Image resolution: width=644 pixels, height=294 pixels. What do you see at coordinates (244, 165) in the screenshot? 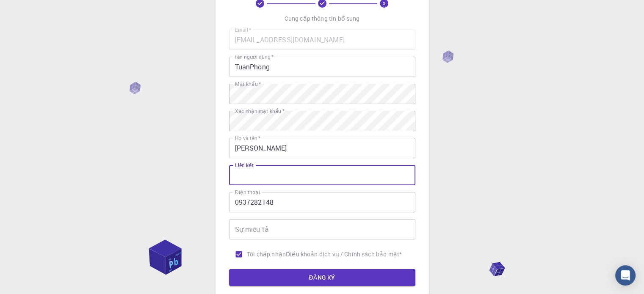
I see `font: Liên kết` at bounding box center [244, 165].